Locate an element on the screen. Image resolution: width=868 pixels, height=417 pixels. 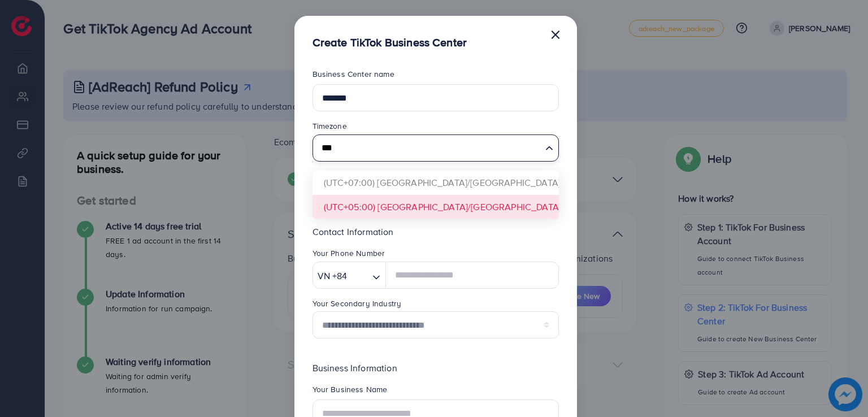
span: +84 is located at coordinates (340, 276).